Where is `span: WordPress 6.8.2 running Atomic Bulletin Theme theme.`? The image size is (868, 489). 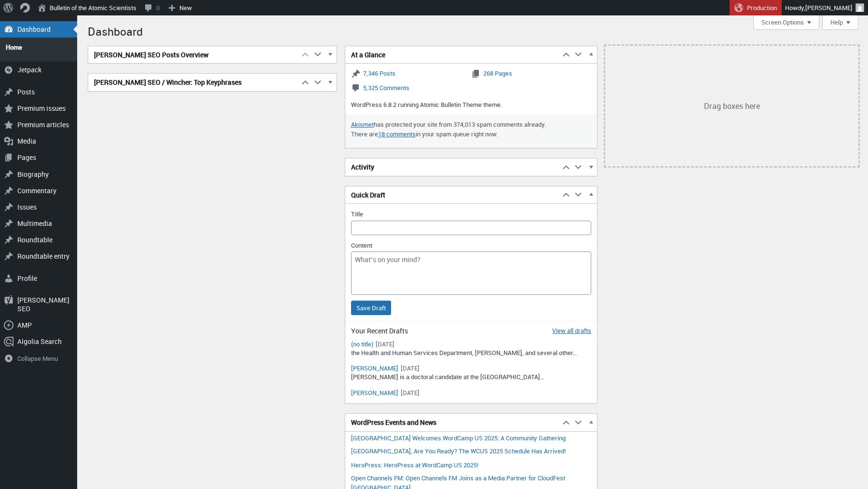
span: WordPress 6.8.2 running Atomic Bulletin Theme theme. is located at coordinates (426, 105).